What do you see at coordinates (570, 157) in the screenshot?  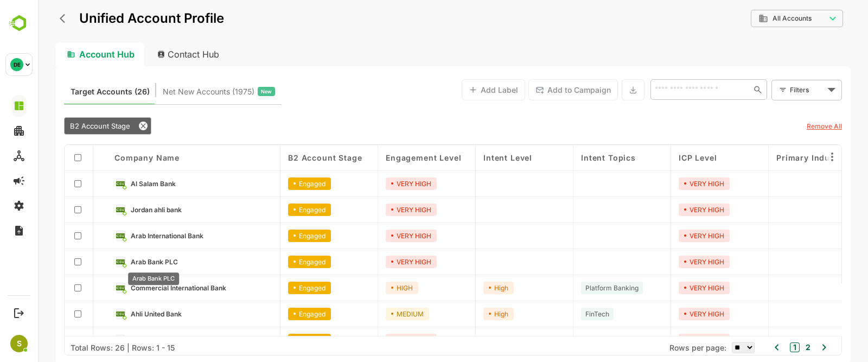 I see `span: Intent Topics` at bounding box center [570, 157].